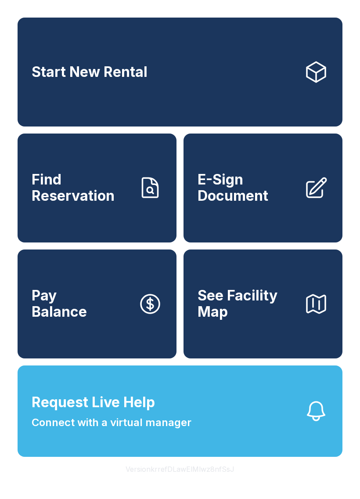  What do you see at coordinates (59, 303) in the screenshot?
I see `span: Pay Balance` at bounding box center [59, 303].